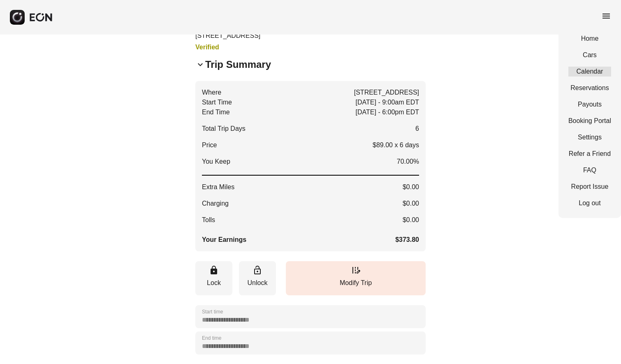 This screenshot has width=621, height=364. Describe the element at coordinates (257, 278) in the screenshot. I see `button: Unlock` at that location.